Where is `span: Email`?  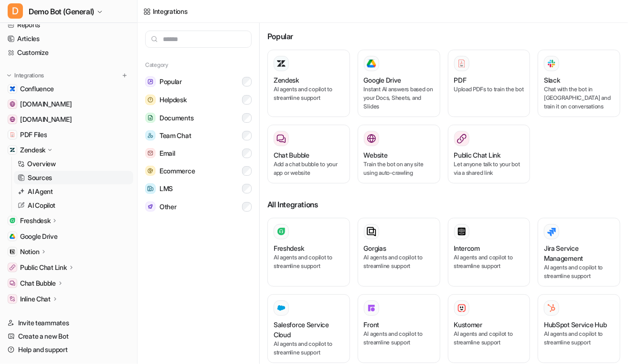 span: Email is located at coordinates (167, 153).